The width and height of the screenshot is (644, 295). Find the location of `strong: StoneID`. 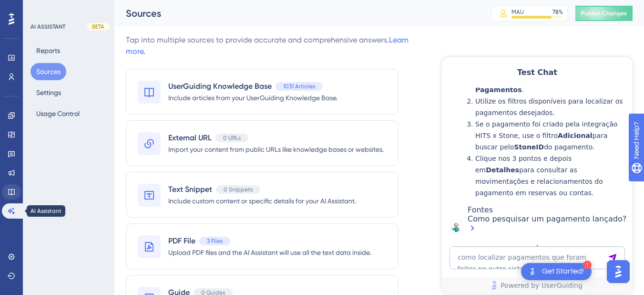

strong: StoneID is located at coordinates (87, 90).